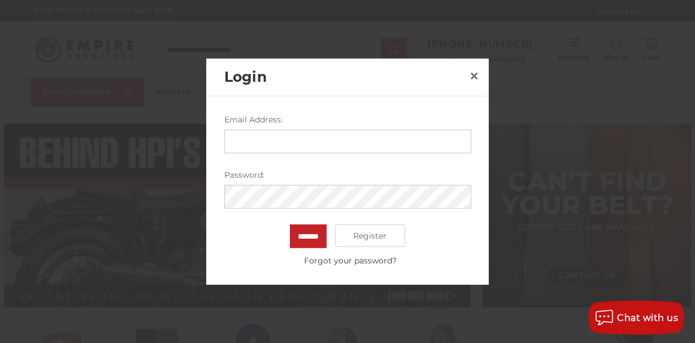 Image resolution: width=695 pixels, height=343 pixels. I want to click on label: Email Address:, so click(347, 120).